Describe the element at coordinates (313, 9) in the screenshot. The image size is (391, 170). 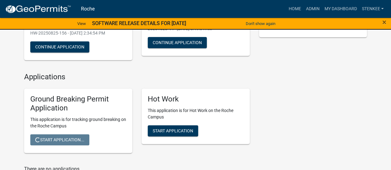
I see `a: Admin` at that location.